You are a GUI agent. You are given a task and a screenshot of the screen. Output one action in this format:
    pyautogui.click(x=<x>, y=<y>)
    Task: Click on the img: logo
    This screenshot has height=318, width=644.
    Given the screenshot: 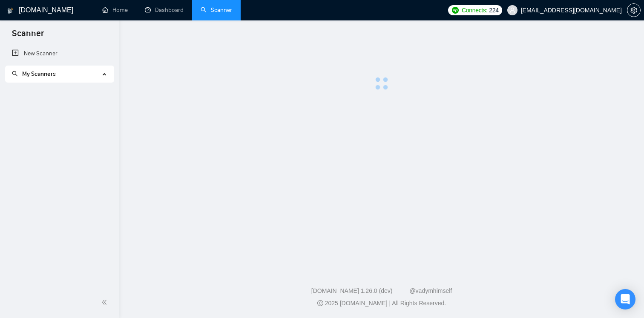 What is the action you would take?
    pyautogui.click(x=10, y=10)
    